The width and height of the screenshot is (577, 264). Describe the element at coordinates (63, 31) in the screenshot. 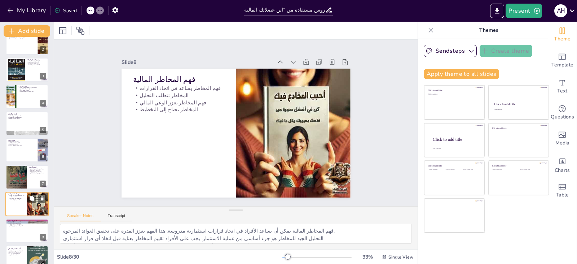

I see `div: Layout` at that location.